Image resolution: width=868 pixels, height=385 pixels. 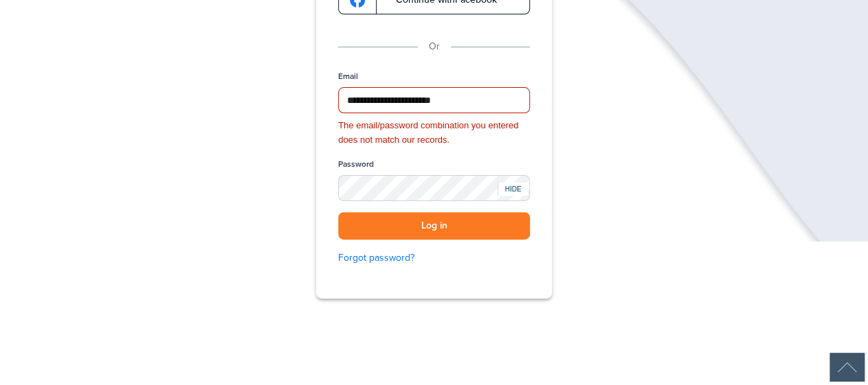 I want to click on div: The email/password combination you entered does not match our records., so click(x=433, y=133).